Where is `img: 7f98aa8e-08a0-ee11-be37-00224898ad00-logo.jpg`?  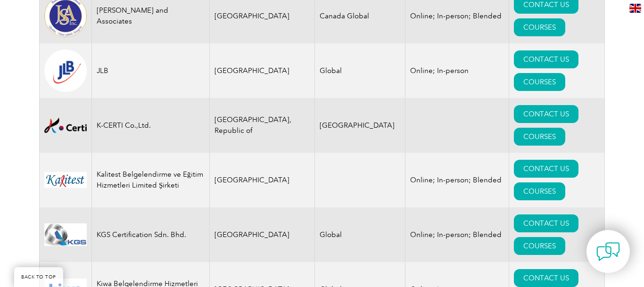
img: 7f98aa8e-08a0-ee11-be37-00224898ad00-logo.jpg is located at coordinates (66, 234).